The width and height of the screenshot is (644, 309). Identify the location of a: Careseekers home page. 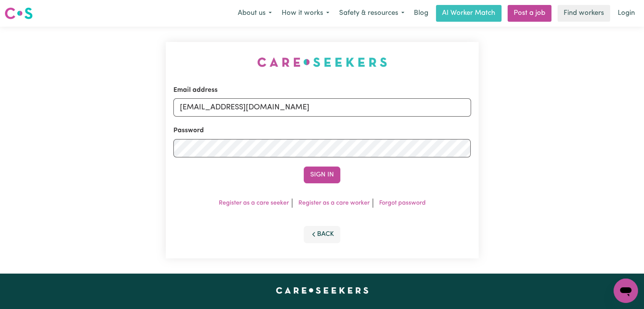
(322, 290).